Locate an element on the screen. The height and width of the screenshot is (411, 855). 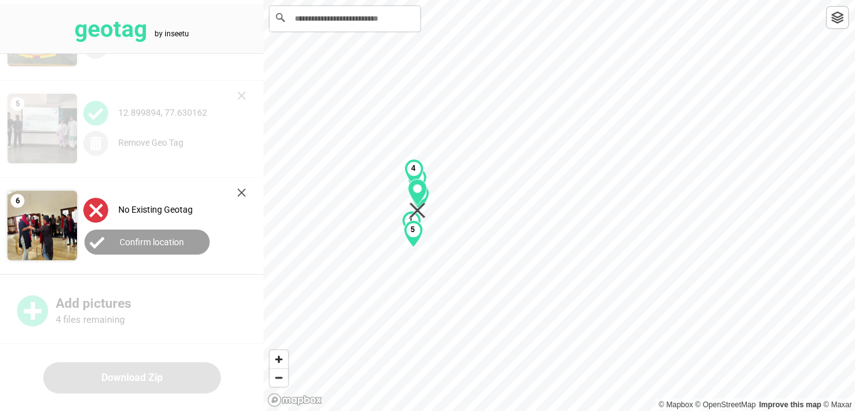
tspan: by inseetu is located at coordinates (171, 34).